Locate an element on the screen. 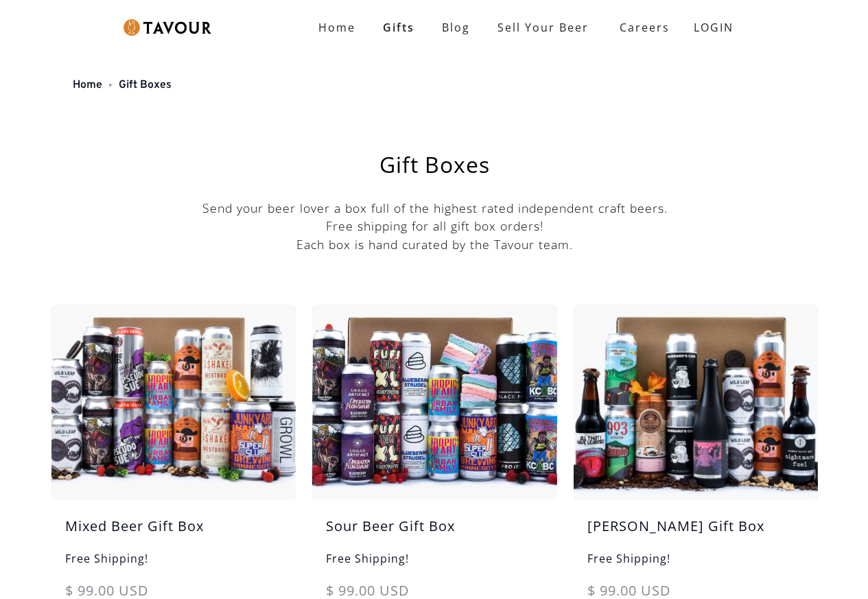  a: Blog is located at coordinates (455, 28).